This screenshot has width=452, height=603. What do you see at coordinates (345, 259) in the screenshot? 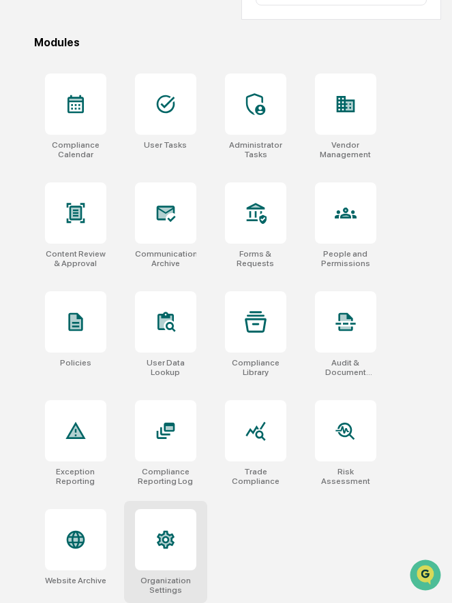
I see `div: People and Permissions` at bounding box center [345, 259].